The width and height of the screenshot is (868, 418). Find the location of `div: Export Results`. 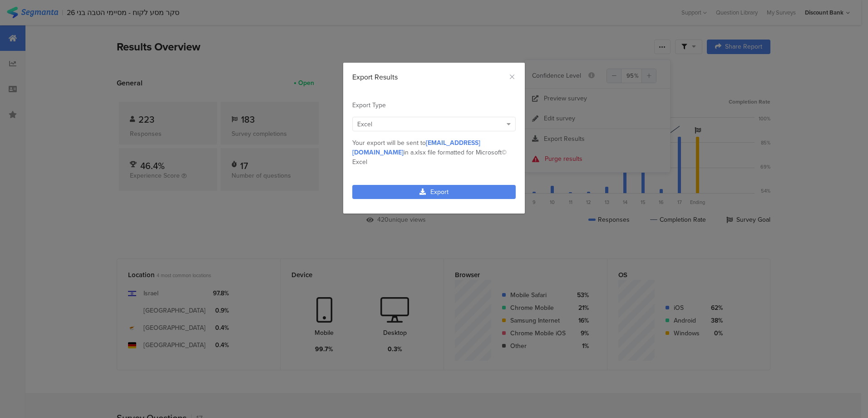

div: Export Results is located at coordinates (434, 77).